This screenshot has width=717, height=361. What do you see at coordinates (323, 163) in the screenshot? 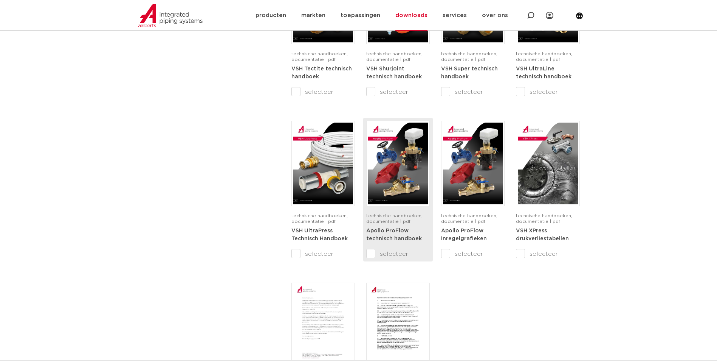
I see `img: VSH-UltraPress_A4TM_5008751_2025_3.0_NL-pdf.jpg` at bounding box center [323, 163].